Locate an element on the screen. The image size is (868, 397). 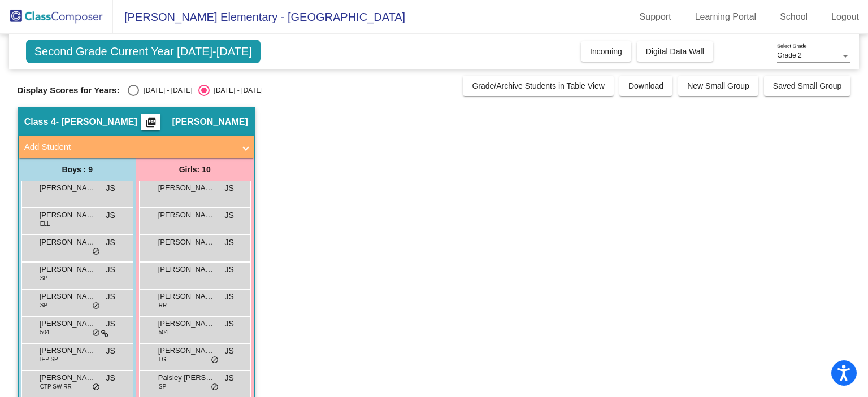
span: Display Scores for Years: is located at coordinates (68, 90).